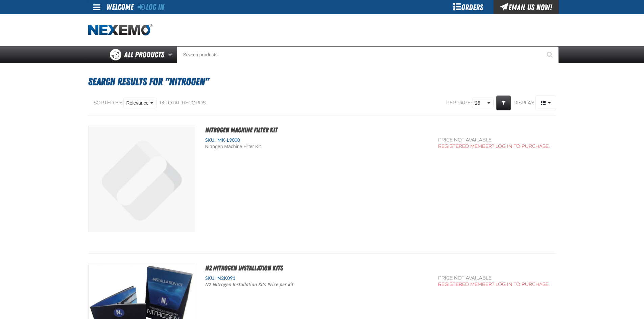 This screenshot has width=644, height=319. I want to click on span: Sorted By:, so click(108, 103).